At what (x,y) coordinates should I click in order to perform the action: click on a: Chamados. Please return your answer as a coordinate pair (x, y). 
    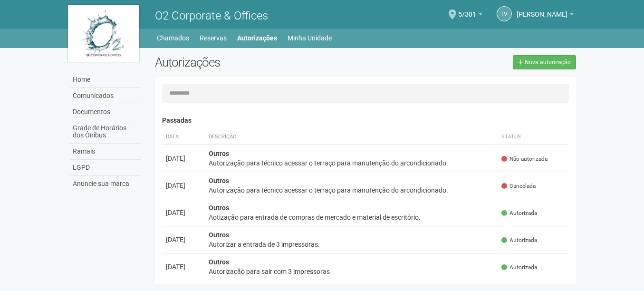
    Looking at the image, I should click on (173, 38).